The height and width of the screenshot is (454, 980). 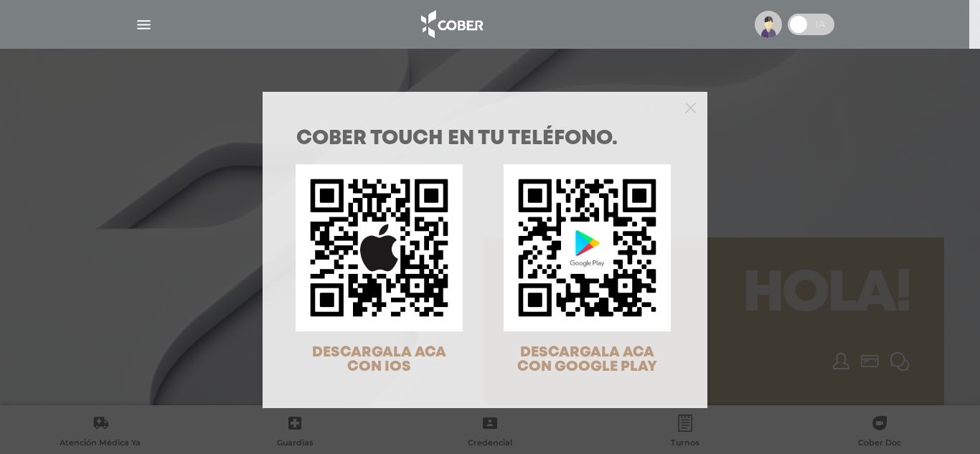 What do you see at coordinates (485, 139) in the screenshot?
I see `h1: COBER TOUCH en tu teléfono.` at bounding box center [485, 139].